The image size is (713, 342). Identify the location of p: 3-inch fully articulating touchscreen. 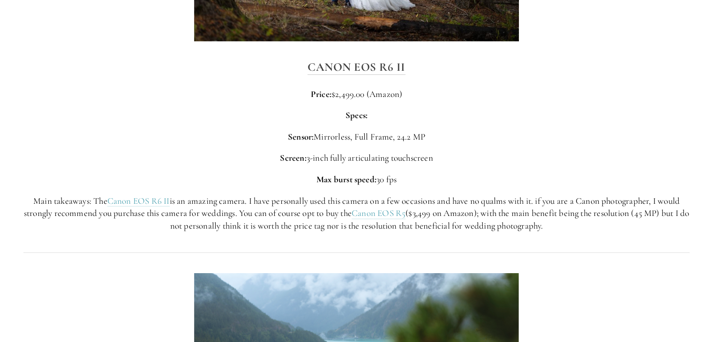
(356, 158).